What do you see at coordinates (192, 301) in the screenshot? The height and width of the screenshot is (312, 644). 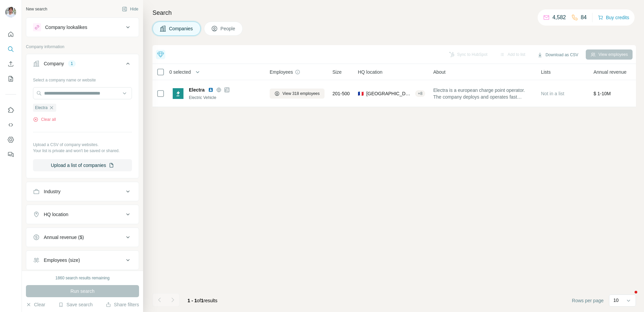 I see `span: 1 - 1` at bounding box center [192, 301].